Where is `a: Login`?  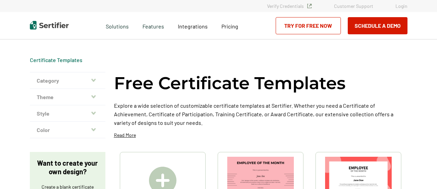 a: Login is located at coordinates (401, 6).